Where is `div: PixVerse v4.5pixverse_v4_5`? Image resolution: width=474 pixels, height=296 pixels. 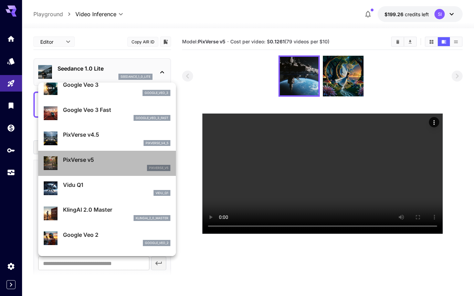
div: PixVerse v4.5pixverse_v4_5 is located at coordinates (107, 138).